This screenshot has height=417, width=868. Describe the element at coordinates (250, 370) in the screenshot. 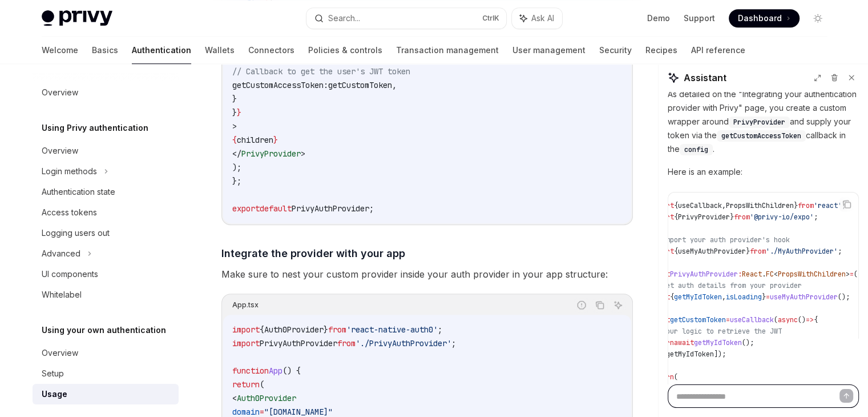

I see `span: function` at that location.